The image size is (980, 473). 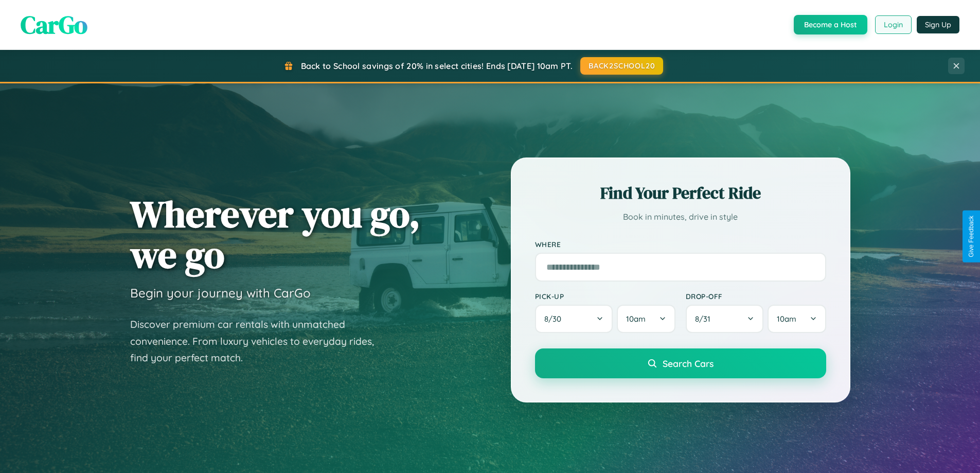 I want to click on span: 8 / 30, so click(x=556, y=319).